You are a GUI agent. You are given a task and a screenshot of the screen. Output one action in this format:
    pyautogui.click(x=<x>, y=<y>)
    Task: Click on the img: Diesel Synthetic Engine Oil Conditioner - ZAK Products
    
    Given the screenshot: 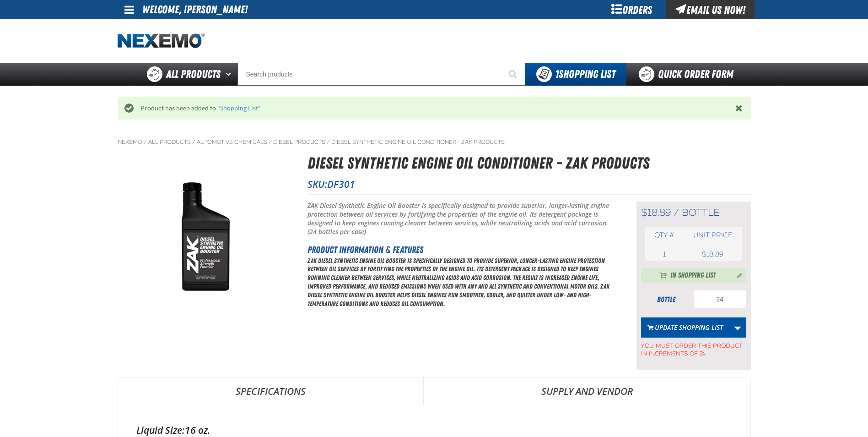 What is the action you would take?
    pyautogui.click(x=204, y=237)
    